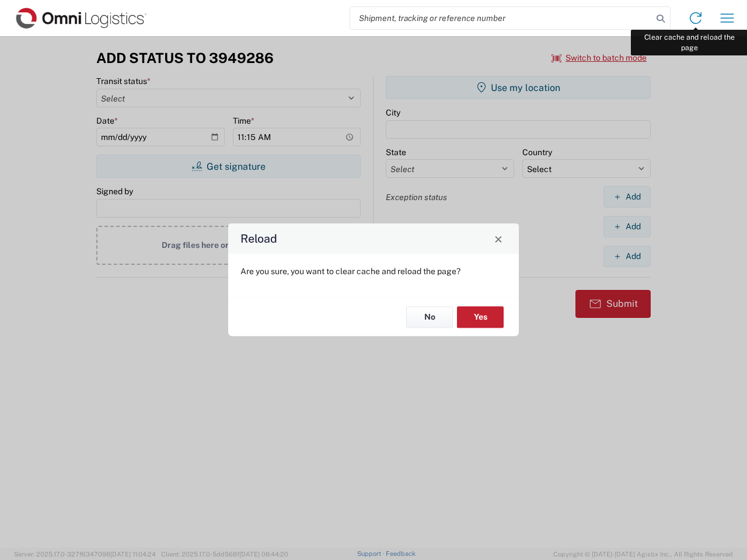 This screenshot has height=560, width=747. Describe the element at coordinates (480, 317) in the screenshot. I see `button: Yes` at that location.